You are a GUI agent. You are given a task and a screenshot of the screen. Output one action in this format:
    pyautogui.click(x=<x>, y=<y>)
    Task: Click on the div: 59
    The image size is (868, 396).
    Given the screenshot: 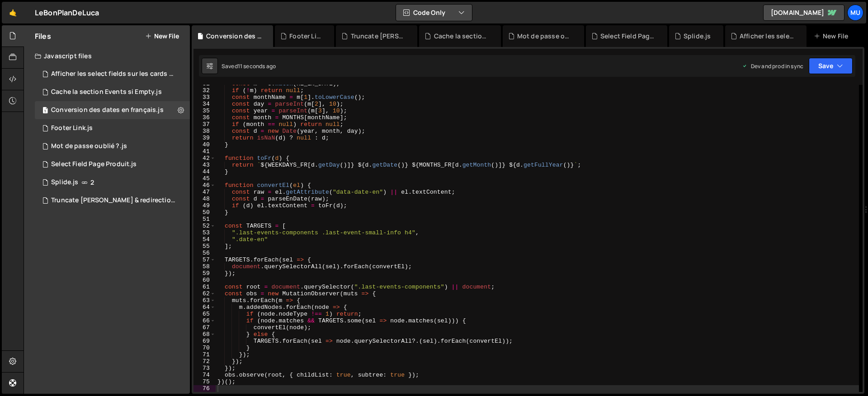 What is the action you would take?
    pyautogui.click(x=204, y=273)
    